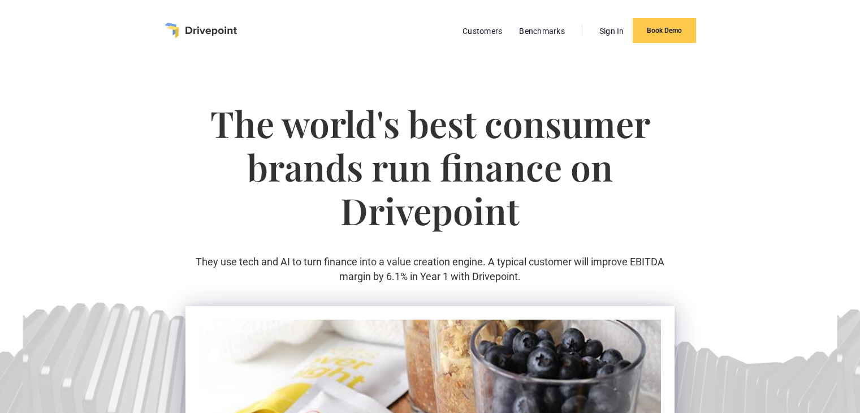 This screenshot has height=413, width=860. Describe the element at coordinates (430, 178) in the screenshot. I see `h1: The world's best consumer brands run finance on Drivepoint` at that location.